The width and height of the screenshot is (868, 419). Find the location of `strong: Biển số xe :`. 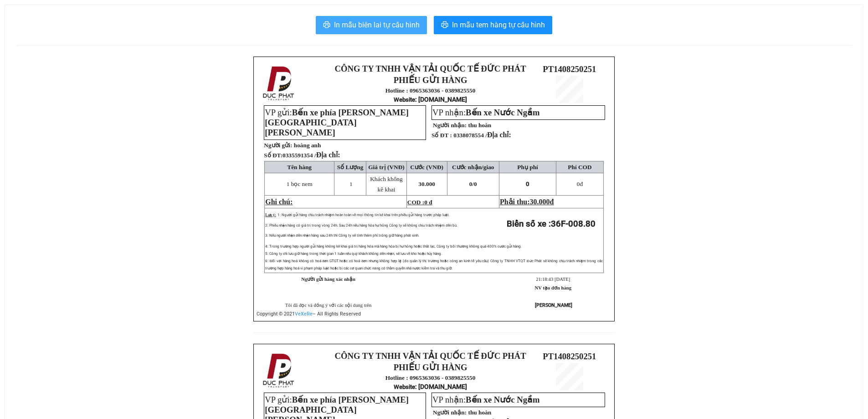

strong: Biển số xe : is located at coordinates (551, 224).